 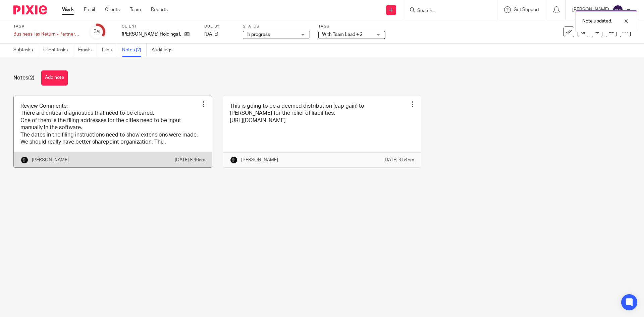 I want to click on label: Client, so click(x=159, y=26).